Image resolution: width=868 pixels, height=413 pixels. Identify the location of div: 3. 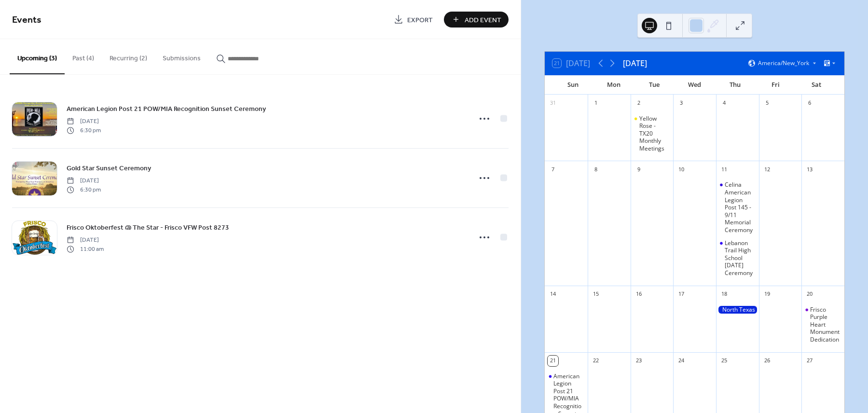
(681, 103).